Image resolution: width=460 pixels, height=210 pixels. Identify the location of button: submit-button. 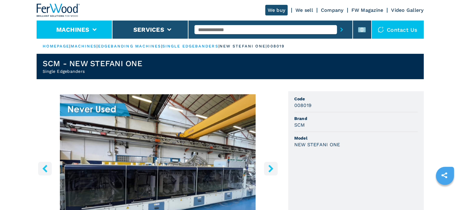
(342, 30).